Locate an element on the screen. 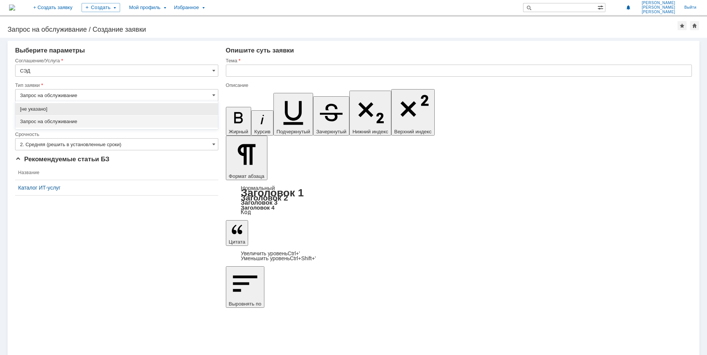 Image resolution: width=707 pixels, height=355 pixels. span: Цитата is located at coordinates (237, 242).